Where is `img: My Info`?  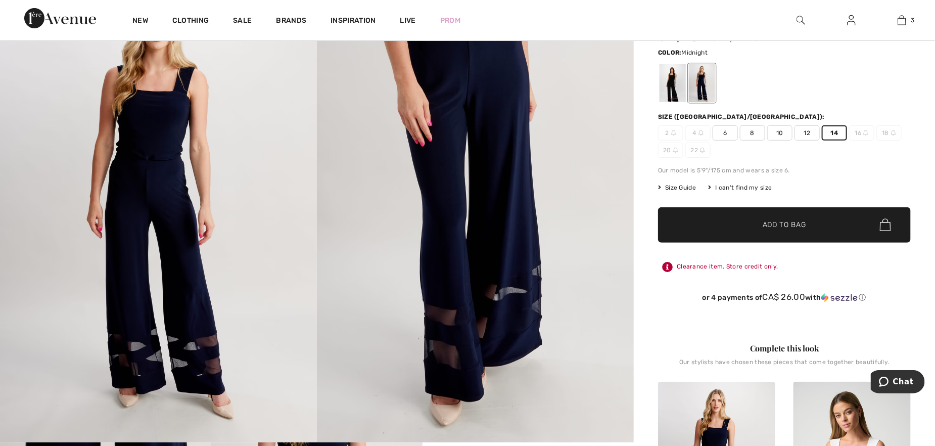
img: My Info is located at coordinates (851, 20).